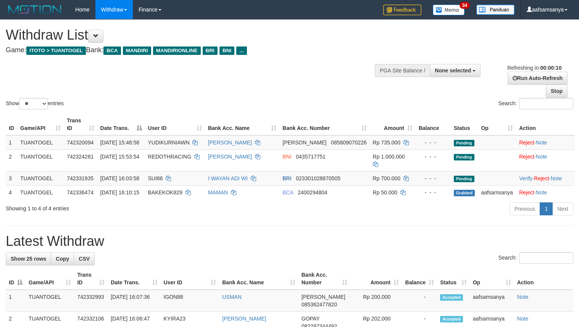 The height and width of the screenshot is (327, 579). I want to click on span: Show 25 rows, so click(28, 259).